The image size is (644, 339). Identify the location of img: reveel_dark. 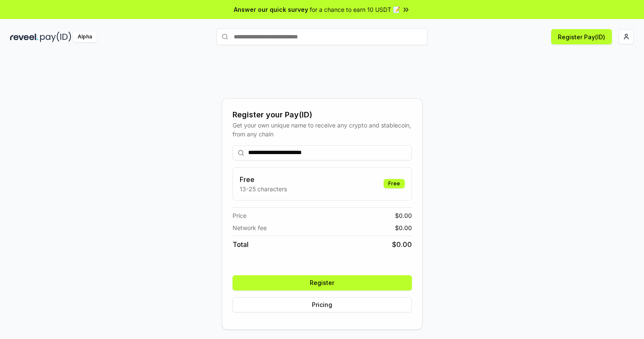
(24, 37).